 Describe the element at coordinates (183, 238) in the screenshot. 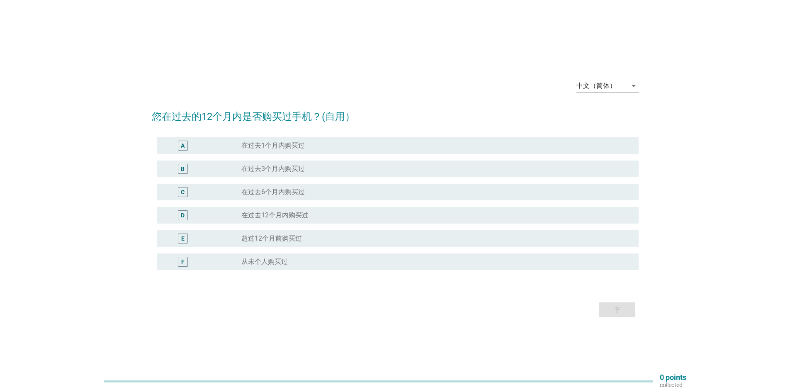

I see `div: E` at that location.